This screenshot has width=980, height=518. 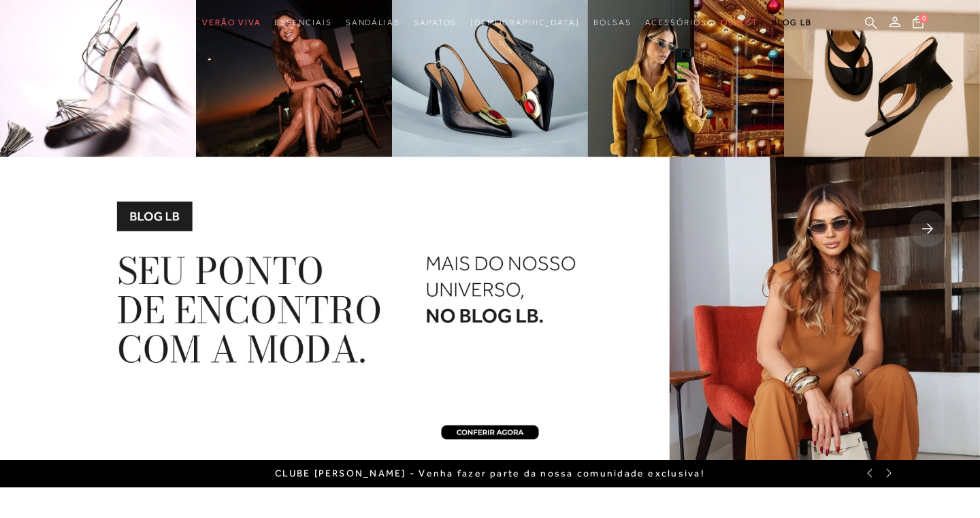 What do you see at coordinates (791, 22) in the screenshot?
I see `a: BLOG LB` at bounding box center [791, 22].